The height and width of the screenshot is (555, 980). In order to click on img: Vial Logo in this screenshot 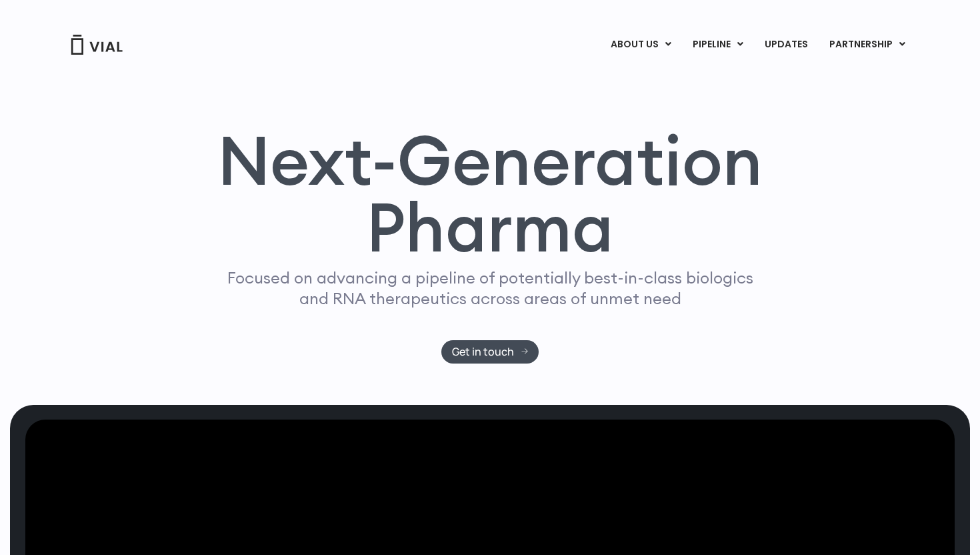, I will do `click(97, 45)`.